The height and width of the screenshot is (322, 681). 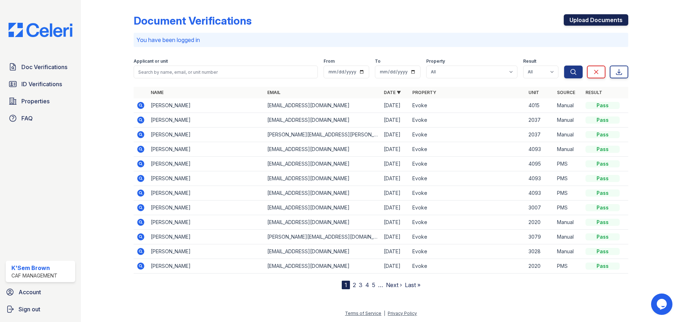 I want to click on a: Doc Verifications, so click(x=40, y=67).